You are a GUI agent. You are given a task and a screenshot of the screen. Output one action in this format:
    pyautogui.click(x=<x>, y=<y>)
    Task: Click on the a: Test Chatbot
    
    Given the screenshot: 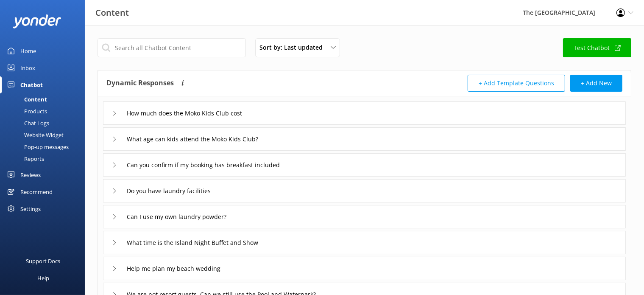 What is the action you would take?
    pyautogui.click(x=597, y=48)
    